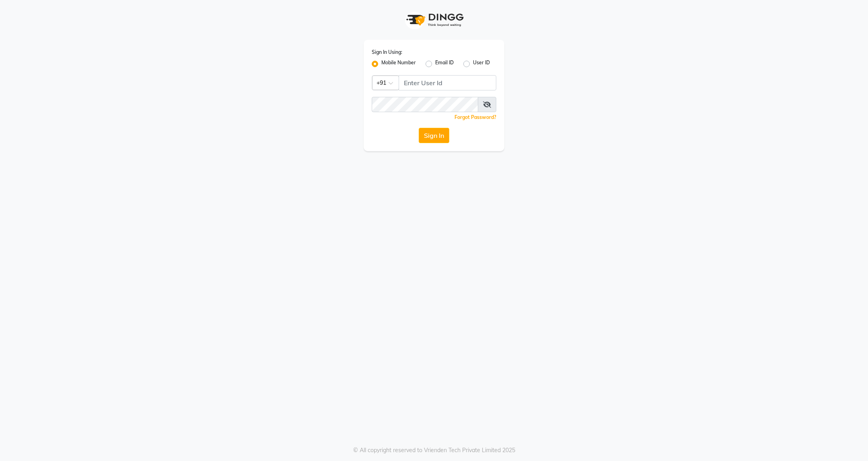  What do you see at coordinates (387, 53) in the screenshot?
I see `label: Sign In Using:` at bounding box center [387, 53].